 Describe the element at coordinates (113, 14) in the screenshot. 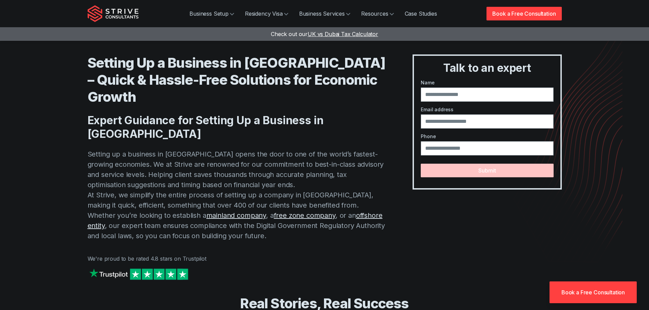

I see `img: Strive Consultants` at that location.